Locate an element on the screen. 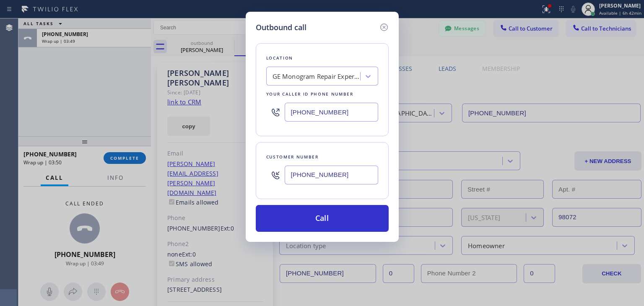 The width and height of the screenshot is (644, 306). h5: Outbound call is located at coordinates (281, 27).